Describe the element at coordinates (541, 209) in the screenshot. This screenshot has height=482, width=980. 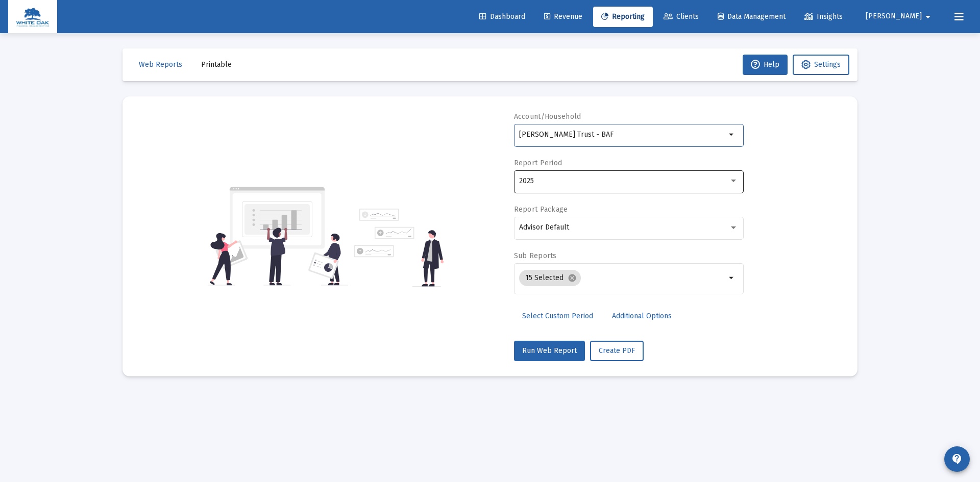
I see `label: Report Package` at that location.